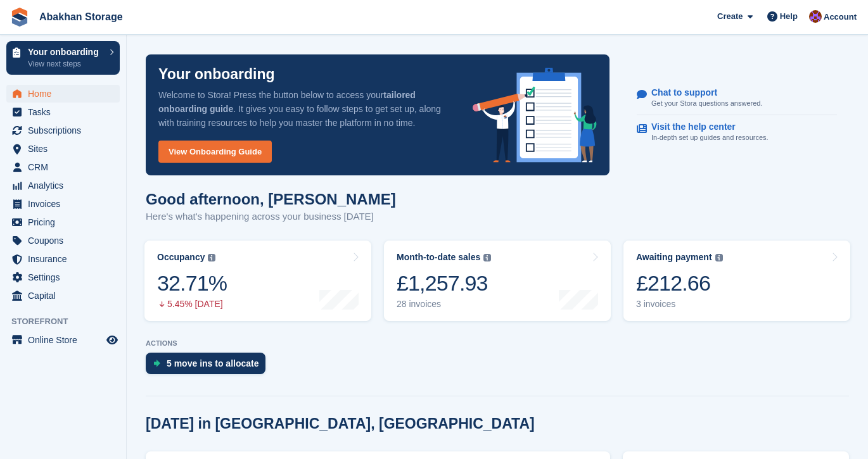 Image resolution: width=868 pixels, height=459 pixels. What do you see at coordinates (213, 363) in the screenshot?
I see `div: 5 move ins to allocate` at bounding box center [213, 363].